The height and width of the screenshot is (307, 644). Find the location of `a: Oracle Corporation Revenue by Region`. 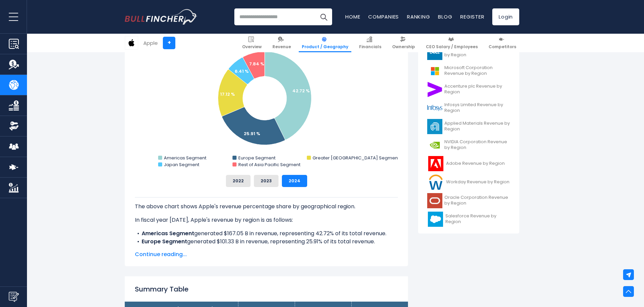

a: Oracle Corporation Revenue by Region is located at coordinates (469, 200).